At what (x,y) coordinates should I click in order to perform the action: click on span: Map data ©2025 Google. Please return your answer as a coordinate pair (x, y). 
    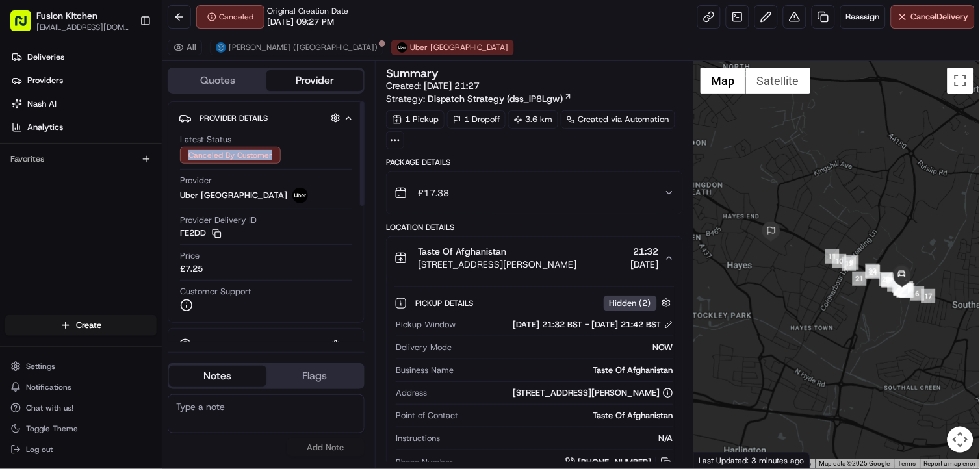
    Looking at the image, I should click on (855, 464).